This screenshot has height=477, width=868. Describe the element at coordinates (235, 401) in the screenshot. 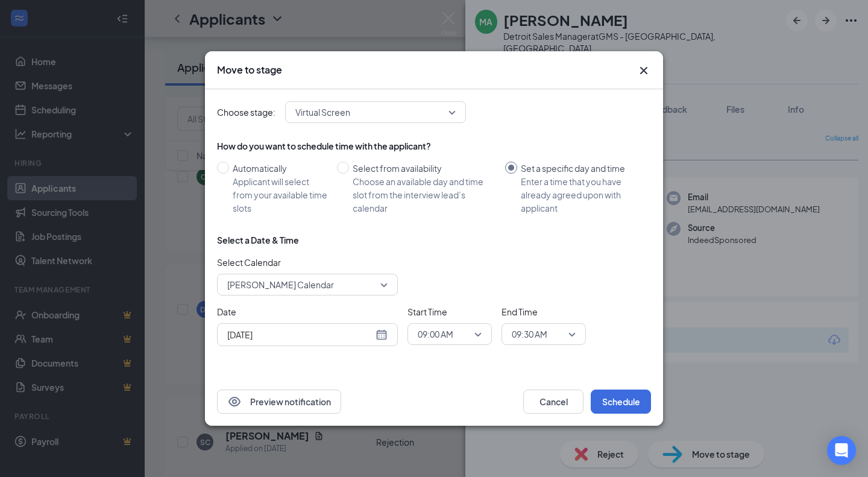

I see `svg: Eye` at that location.